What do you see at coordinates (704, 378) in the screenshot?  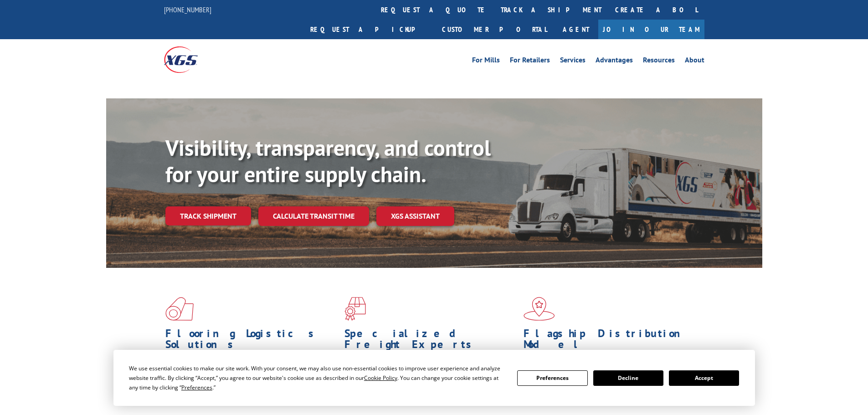 I see `button: Accept` at bounding box center [704, 378].